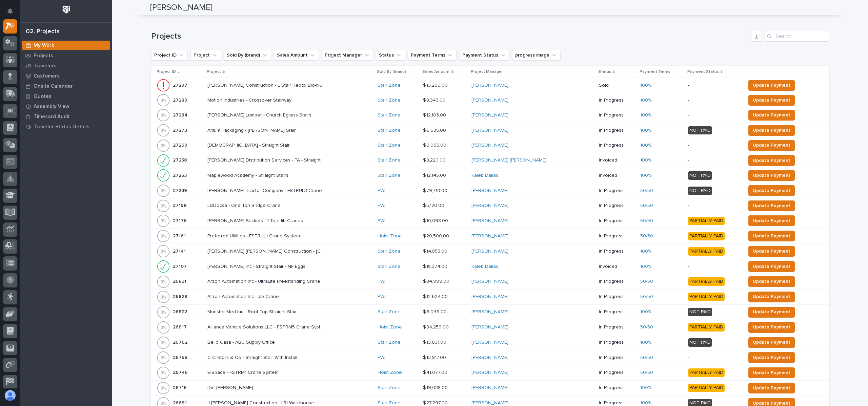 The image size is (868, 406). What do you see at coordinates (180, 403) in the screenshot?
I see `p: 26691` at bounding box center [180, 403].